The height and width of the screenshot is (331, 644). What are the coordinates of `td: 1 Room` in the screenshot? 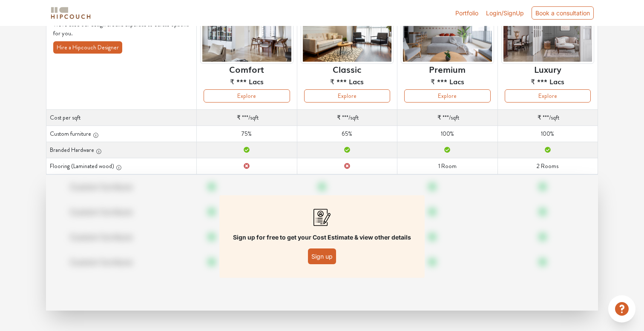 It's located at (447, 166).